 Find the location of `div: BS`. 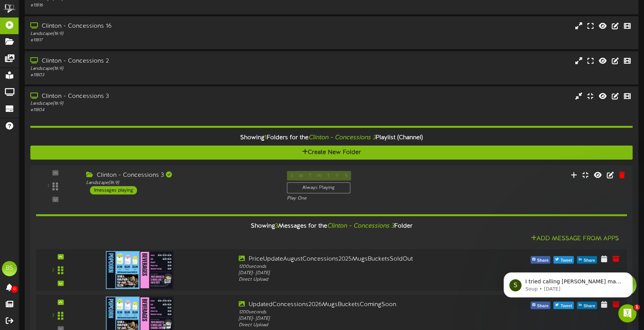

div: BS is located at coordinates (9, 268).